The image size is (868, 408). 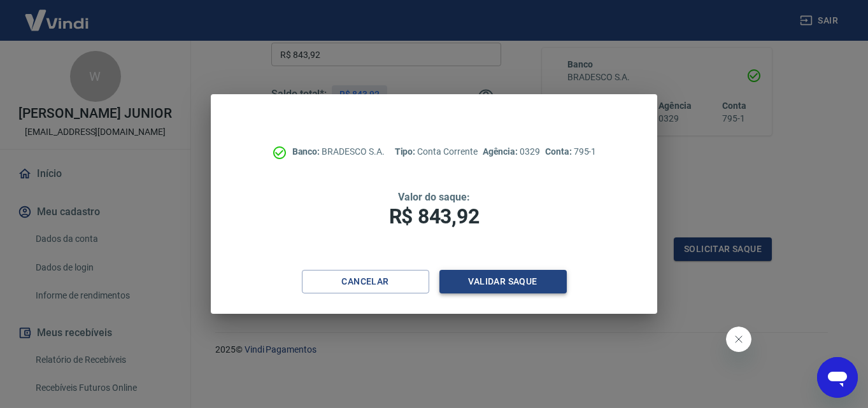 What do you see at coordinates (57, 14) in the screenshot?
I see `span: Olá! Precisa de ajuda?` at bounding box center [57, 14].